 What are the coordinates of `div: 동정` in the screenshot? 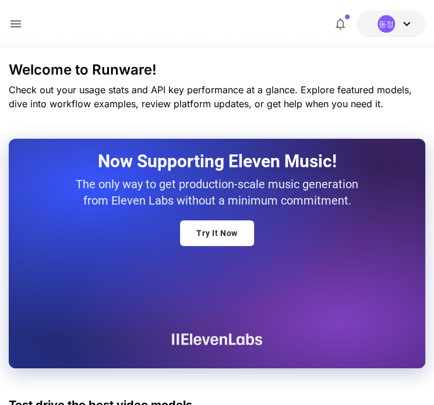 It's located at (387, 24).